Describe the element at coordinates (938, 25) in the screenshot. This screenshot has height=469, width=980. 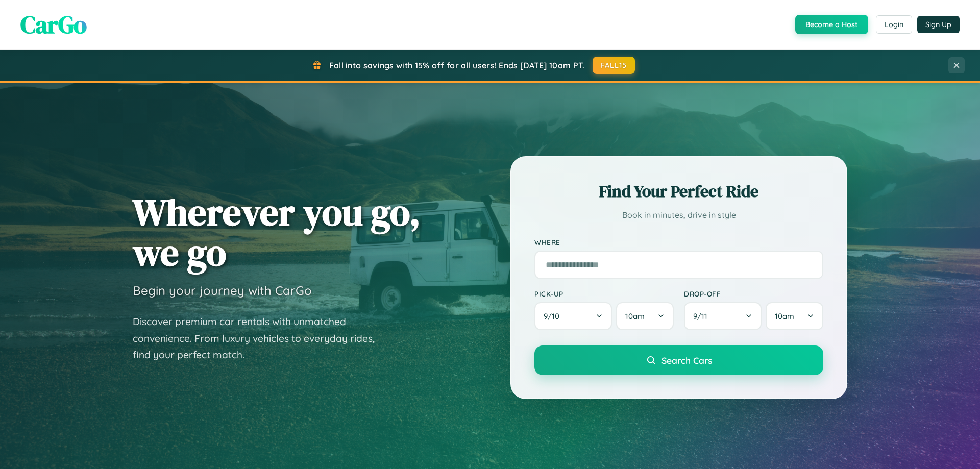
I see `button: Sign Up` at that location.